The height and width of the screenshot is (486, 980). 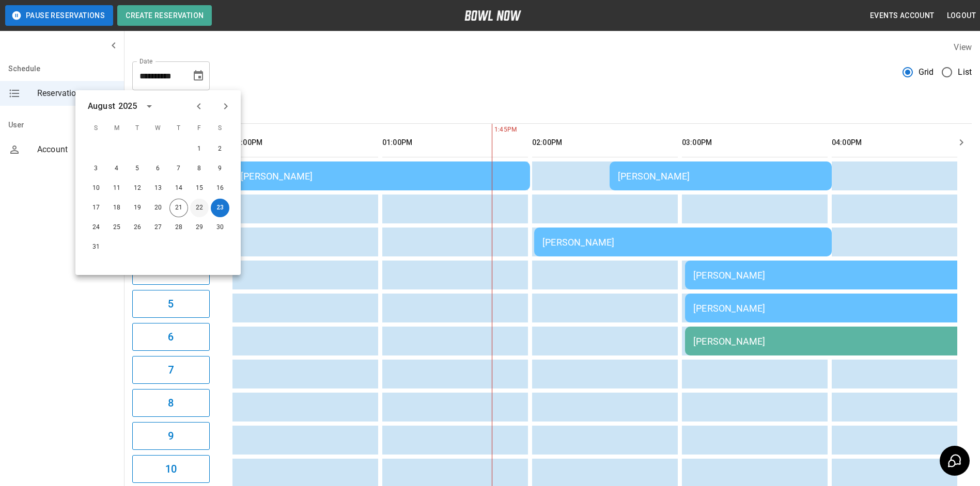 What do you see at coordinates (171, 304) in the screenshot?
I see `button: 5` at bounding box center [171, 304].